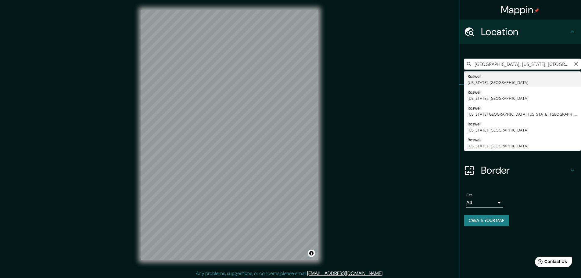  Describe the element at coordinates (486, 220) in the screenshot. I see `button: Create your map` at that location.